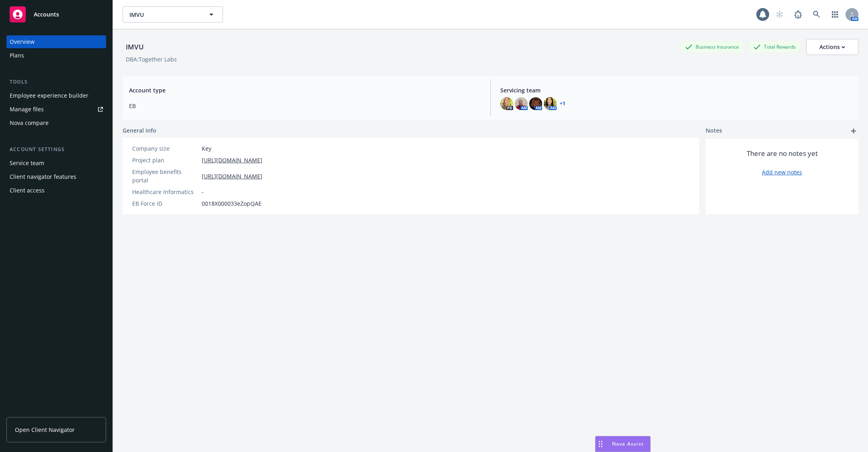 This screenshot has height=452, width=868. I want to click on a: Overview, so click(56, 42).